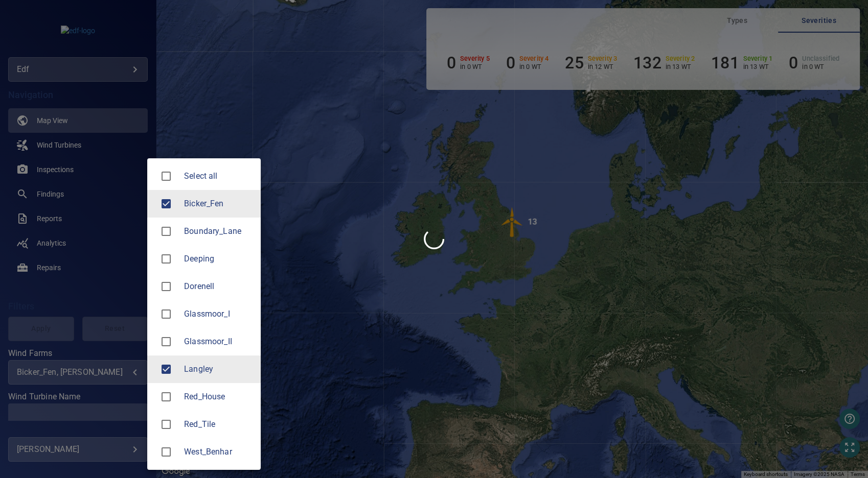  Describe the element at coordinates (219, 287) in the screenshot. I see `div: Wind Farms Dorenell` at that location.